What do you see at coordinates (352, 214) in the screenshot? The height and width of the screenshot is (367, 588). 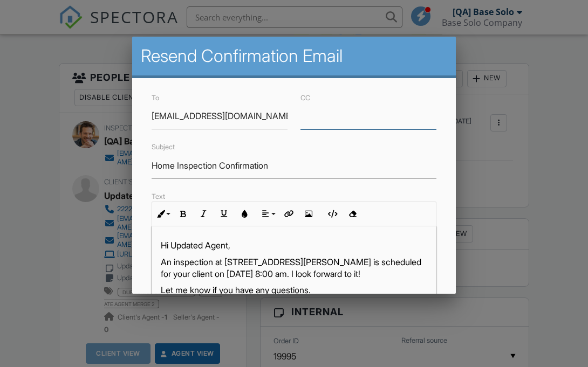 I see `button: Clear Formatting` at bounding box center [352, 214].